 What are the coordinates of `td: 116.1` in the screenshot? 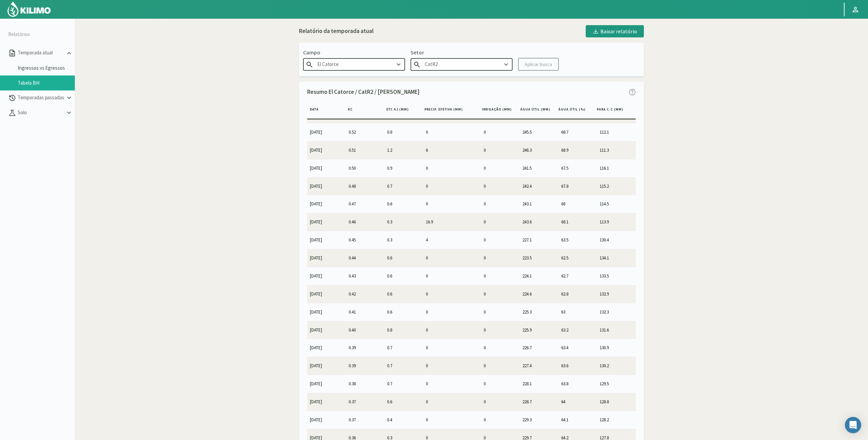 It's located at (616, 168).